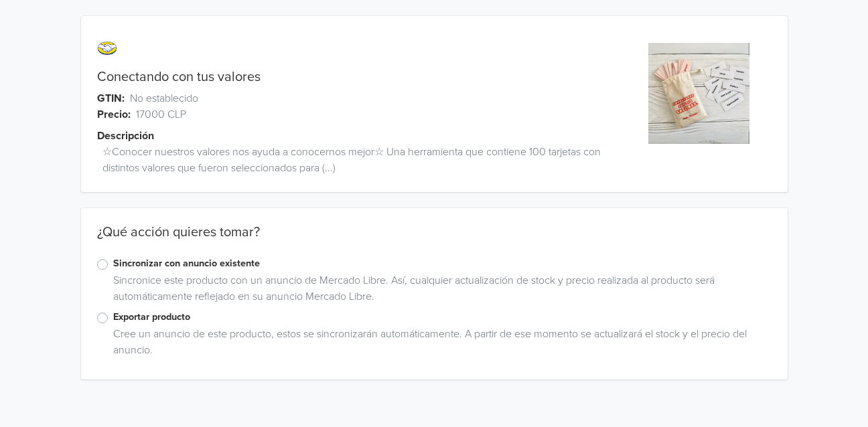 The image size is (868, 427). What do you see at coordinates (178, 77) in the screenshot?
I see `a: Conectando con tus valores` at bounding box center [178, 77].